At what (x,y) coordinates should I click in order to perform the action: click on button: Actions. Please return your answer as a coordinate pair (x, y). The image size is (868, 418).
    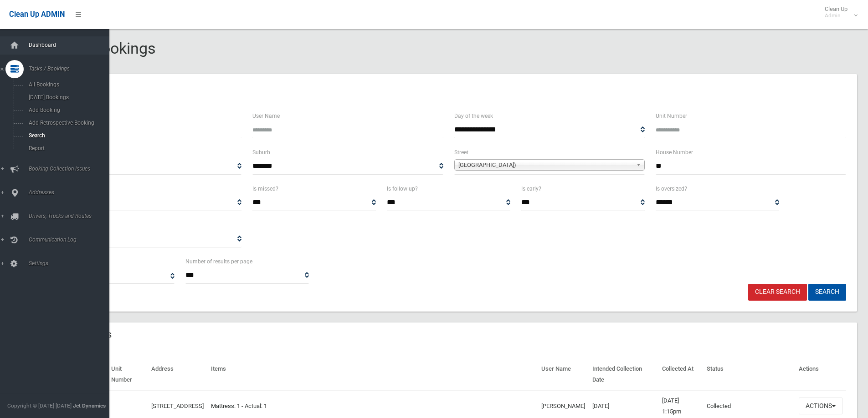
    Looking at the image, I should click on (820, 406).